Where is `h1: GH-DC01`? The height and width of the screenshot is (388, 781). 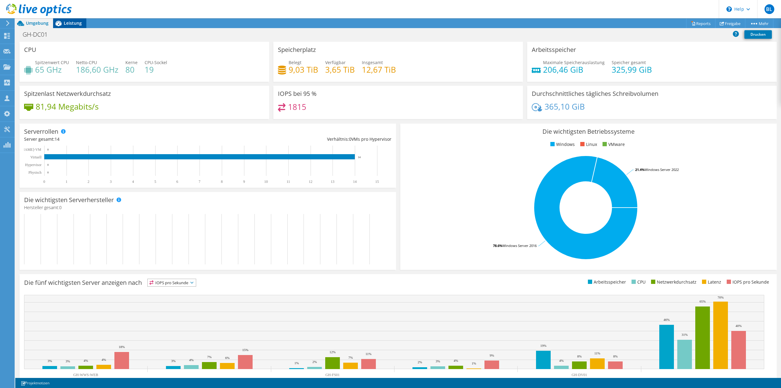 h1: GH-DC01 is located at coordinates (38, 34).